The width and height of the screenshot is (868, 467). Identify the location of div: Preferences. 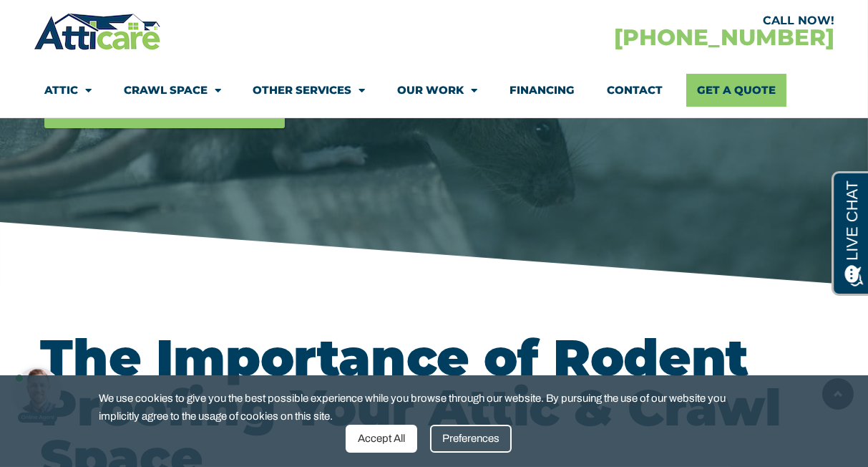
(471, 438).